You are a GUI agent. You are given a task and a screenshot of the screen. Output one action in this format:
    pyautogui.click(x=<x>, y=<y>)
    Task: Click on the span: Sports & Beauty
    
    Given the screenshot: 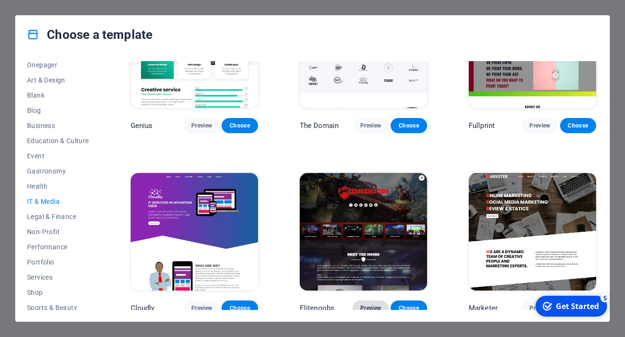 What is the action you would take?
    pyautogui.click(x=58, y=307)
    